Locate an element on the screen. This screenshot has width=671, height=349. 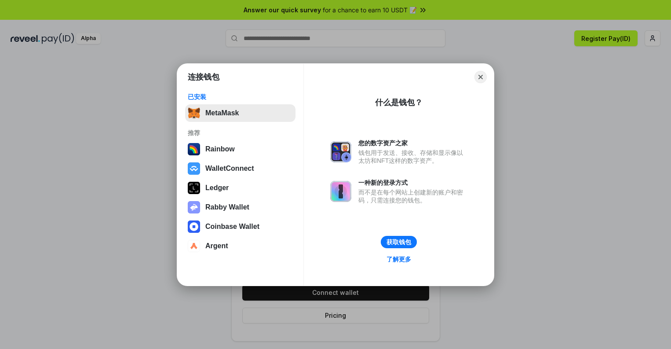
button: WalletConnect is located at coordinates (240, 168).